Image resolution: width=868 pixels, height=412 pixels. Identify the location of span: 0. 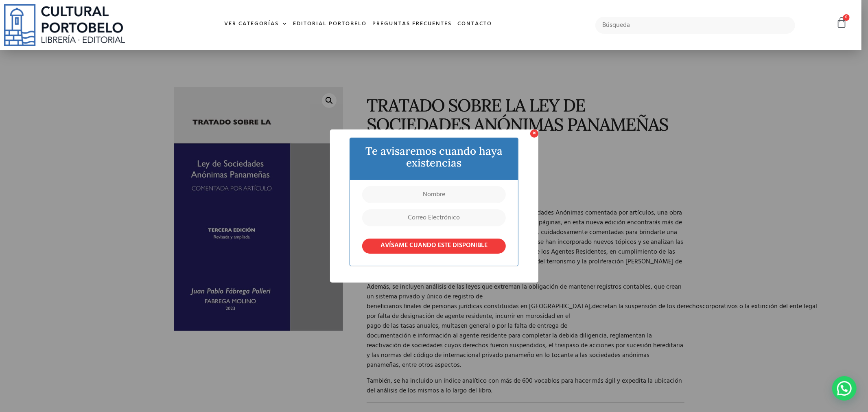
(846, 18).